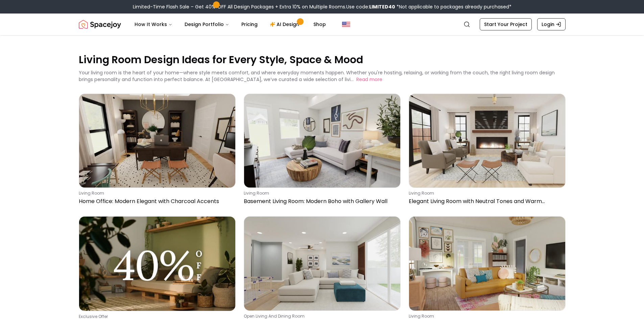 This screenshot has height=322, width=644. I want to click on span: *Not applicable to packages already purchased*, so click(454, 7).